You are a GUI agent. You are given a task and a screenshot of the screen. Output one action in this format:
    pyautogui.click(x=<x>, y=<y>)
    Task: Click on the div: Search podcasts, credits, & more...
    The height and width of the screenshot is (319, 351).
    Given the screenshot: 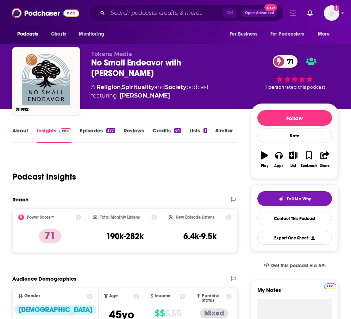 What is the action you would take?
    pyautogui.click(x=186, y=13)
    